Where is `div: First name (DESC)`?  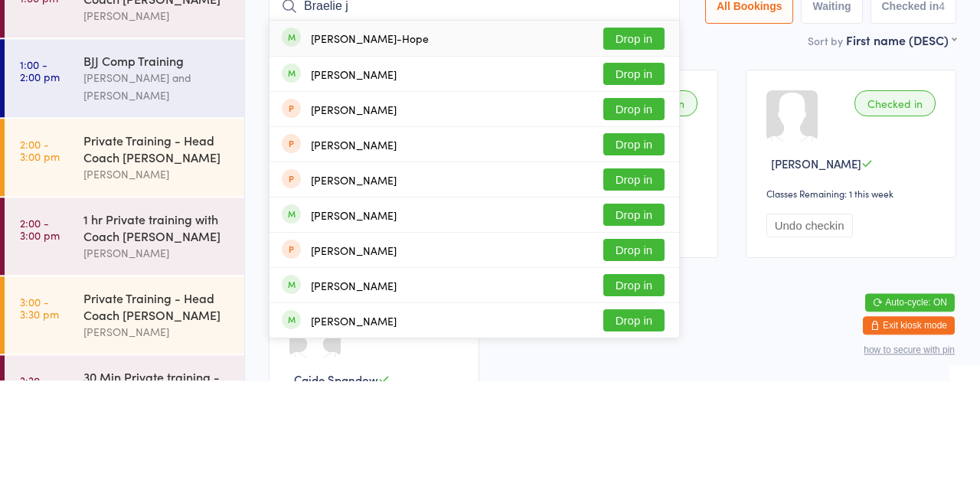
div: First name (DESC) is located at coordinates (901, 153).